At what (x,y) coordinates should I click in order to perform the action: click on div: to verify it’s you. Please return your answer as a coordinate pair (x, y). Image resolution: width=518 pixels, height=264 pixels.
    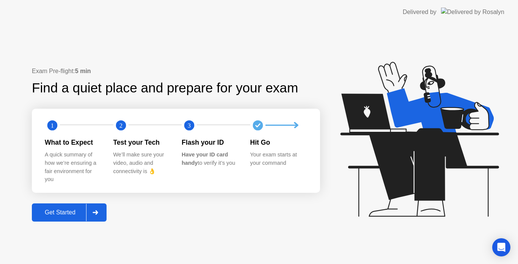
    Looking at the image, I should click on (210, 159).